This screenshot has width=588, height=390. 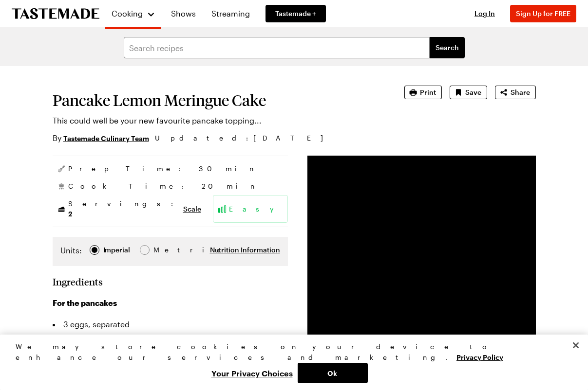 I want to click on button: Sign Up for FREE, so click(x=543, y=13).